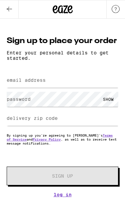 Image resolution: width=125 pixels, height=216 pixels. Describe the element at coordinates (47, 139) in the screenshot. I see `a: Privacy Policy` at that location.